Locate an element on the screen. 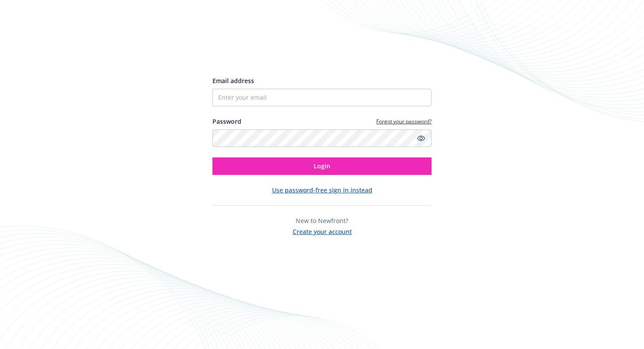 This screenshot has width=644, height=349. input: Enter your email is located at coordinates (322, 97).